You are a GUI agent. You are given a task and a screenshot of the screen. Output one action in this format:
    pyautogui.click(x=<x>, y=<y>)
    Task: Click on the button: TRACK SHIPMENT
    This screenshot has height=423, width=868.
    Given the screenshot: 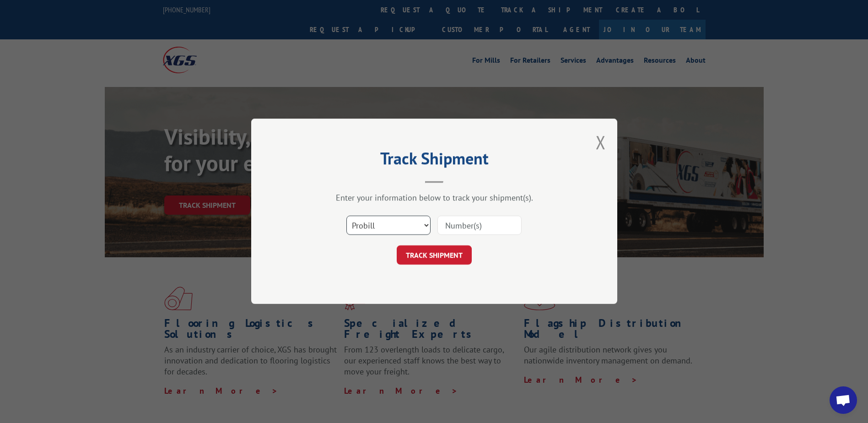 What is the action you would take?
    pyautogui.click(x=434, y=255)
    